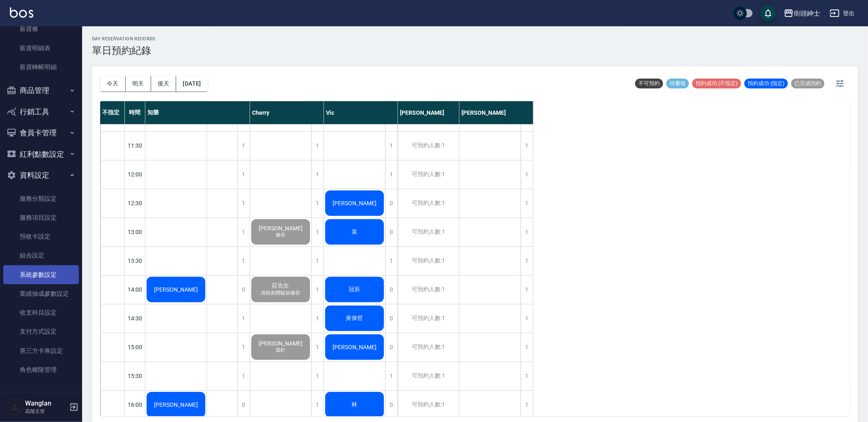 Image resolution: width=868 pixels, height=422 pixels. What do you see at coordinates (281, 293) in the screenshot?
I see `span: 清粉刺體驗加修容` at bounding box center [281, 293].